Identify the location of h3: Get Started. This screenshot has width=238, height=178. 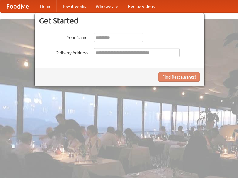
(120, 21).